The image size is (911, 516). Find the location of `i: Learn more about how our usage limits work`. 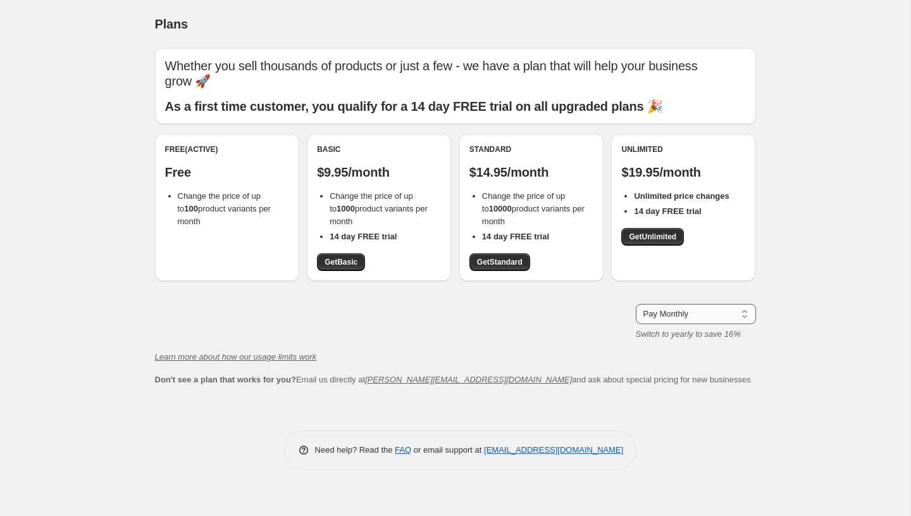

i: Learn more about how our usage limits work is located at coordinates (236, 356).